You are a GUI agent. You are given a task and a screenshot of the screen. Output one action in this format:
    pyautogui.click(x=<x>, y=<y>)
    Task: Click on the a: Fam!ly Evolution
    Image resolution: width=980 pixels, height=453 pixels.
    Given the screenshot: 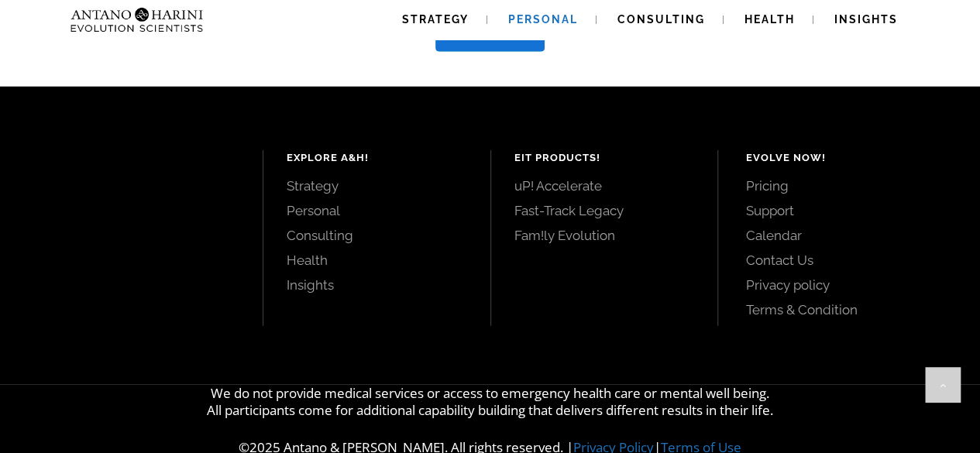 What is the action you would take?
    pyautogui.click(x=604, y=236)
    